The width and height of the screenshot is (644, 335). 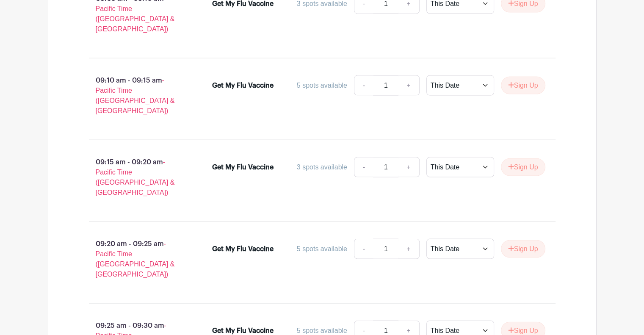 I want to click on p: 09:10 am - 09:15 am, so click(x=137, y=96).